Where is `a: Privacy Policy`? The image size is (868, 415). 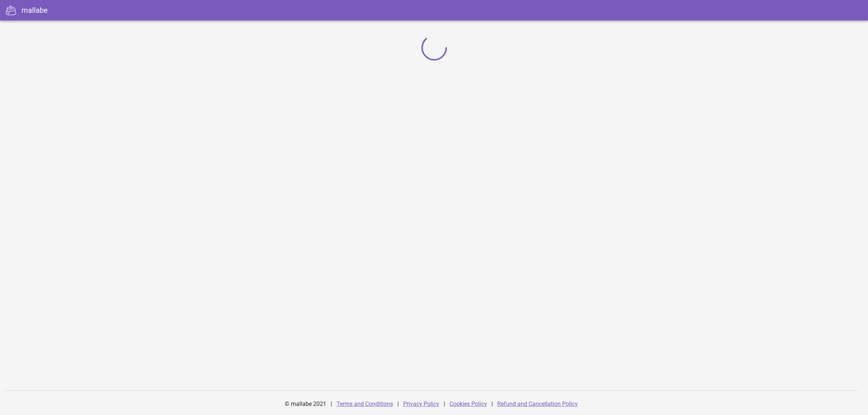 a: Privacy Policy is located at coordinates (421, 403).